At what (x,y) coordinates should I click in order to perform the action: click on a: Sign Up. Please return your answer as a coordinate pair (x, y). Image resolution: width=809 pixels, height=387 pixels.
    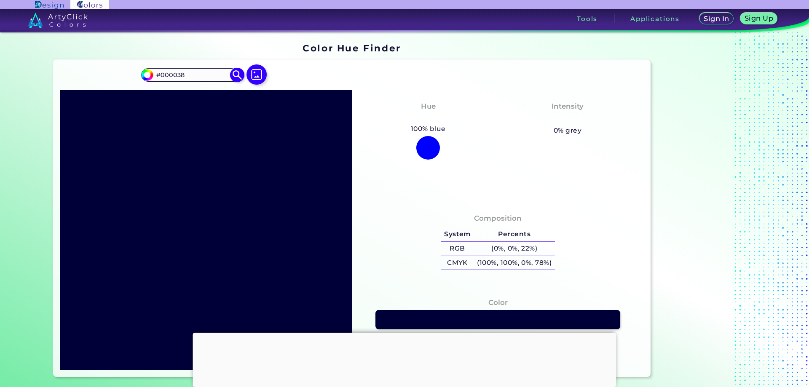
    Looking at the image, I should click on (759, 19).